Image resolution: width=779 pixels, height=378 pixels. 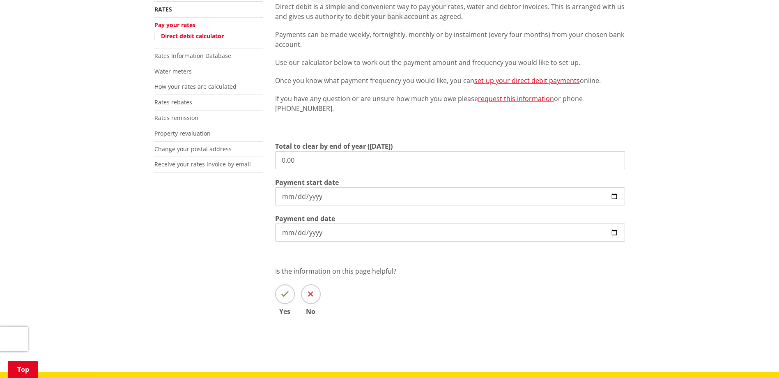 What do you see at coordinates (193, 55) in the screenshot?
I see `a: Rates Information Database` at bounding box center [193, 55].